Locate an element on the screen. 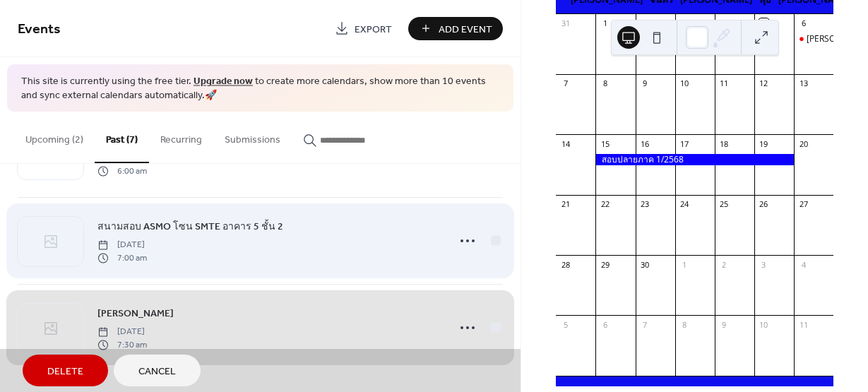  span: Cancel is located at coordinates (157, 371).